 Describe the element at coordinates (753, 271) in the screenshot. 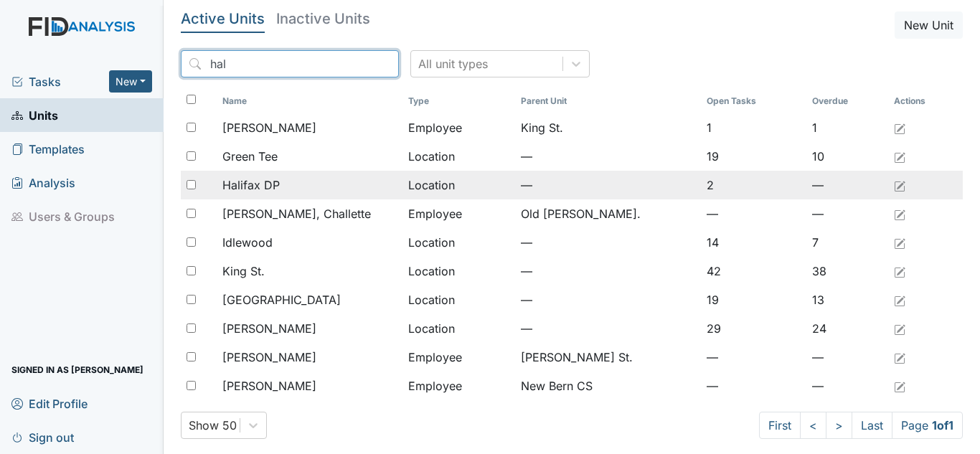

I see `td: 42` at that location.